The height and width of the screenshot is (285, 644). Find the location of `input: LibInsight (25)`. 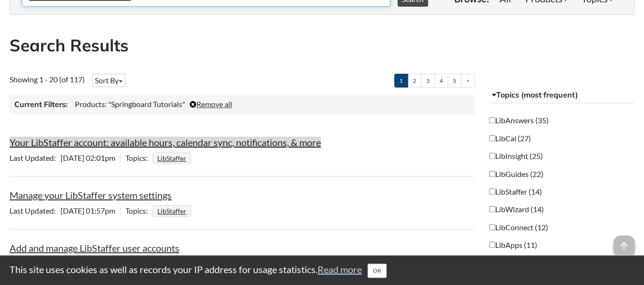

input: LibInsight (25) is located at coordinates (492, 156).